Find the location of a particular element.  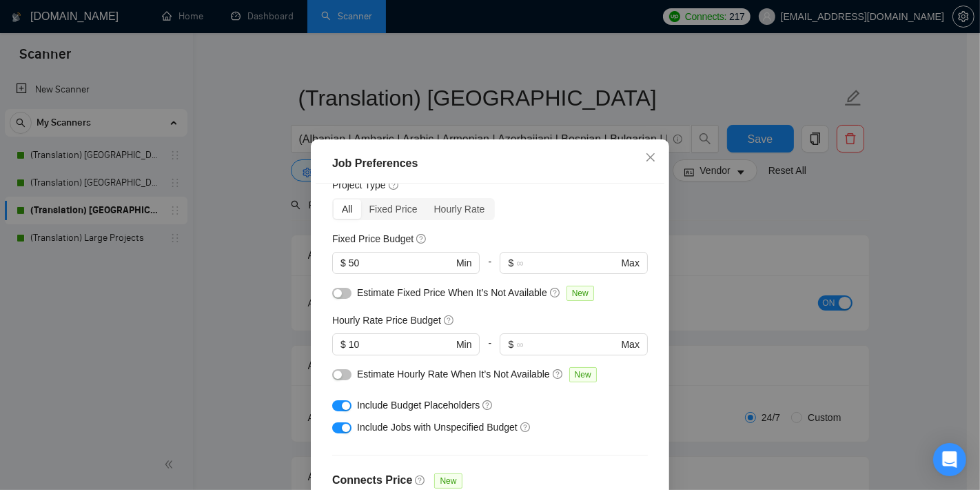

button: Close is located at coordinates (651, 158).